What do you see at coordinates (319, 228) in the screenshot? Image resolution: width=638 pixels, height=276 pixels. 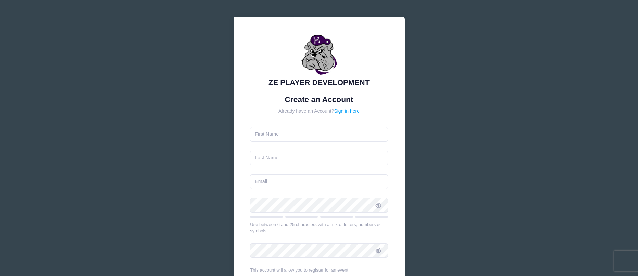 I see `div: Use between 6 and 25 characters with a mix of letters, numbers & symbols.` at bounding box center [319, 228].